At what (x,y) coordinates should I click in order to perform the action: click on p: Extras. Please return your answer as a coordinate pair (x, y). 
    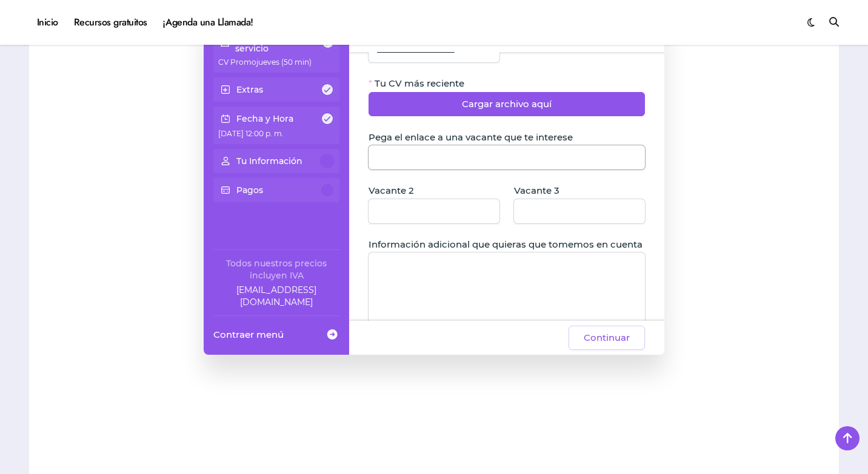
    Looking at the image, I should click on (249, 90).